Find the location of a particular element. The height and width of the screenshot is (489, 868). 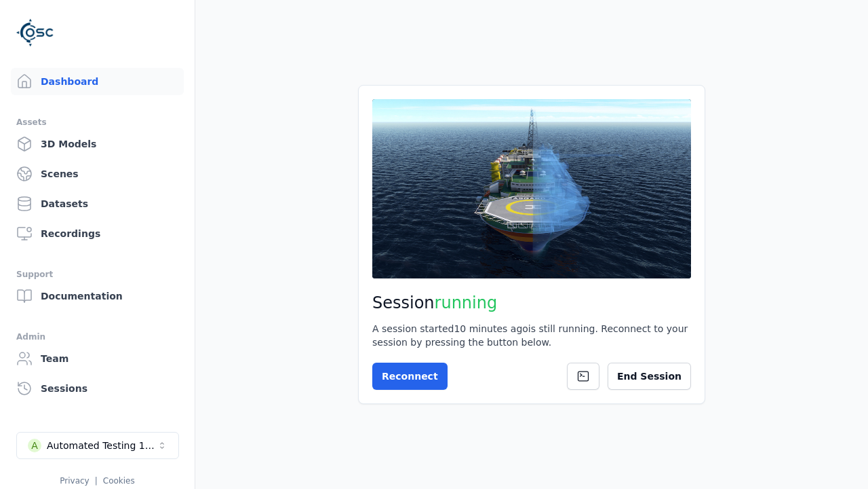

a: Cookies is located at coordinates (119, 480).